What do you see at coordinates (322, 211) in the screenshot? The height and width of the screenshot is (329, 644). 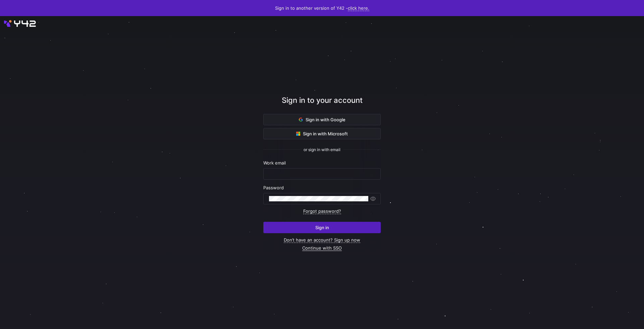 I see `a: Forgot password?` at bounding box center [322, 211].